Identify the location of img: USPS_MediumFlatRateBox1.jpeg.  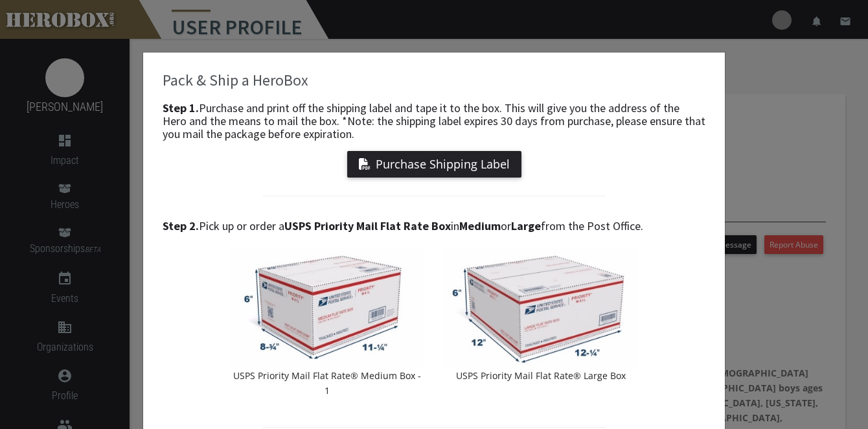
(327, 308).